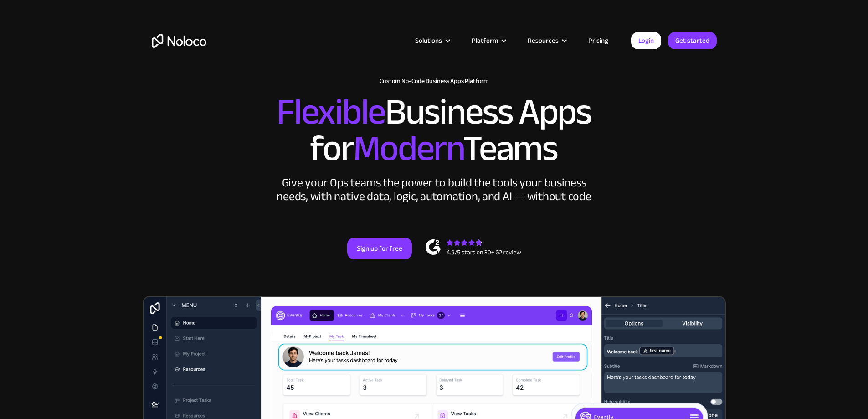  What do you see at coordinates (598, 41) in the screenshot?
I see `a: Pricing` at bounding box center [598, 41].